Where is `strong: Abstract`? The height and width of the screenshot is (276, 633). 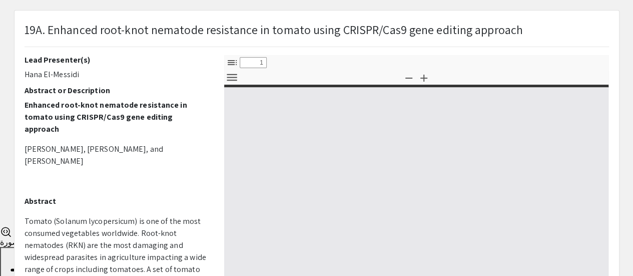
strong: Abstract is located at coordinates (41, 201).